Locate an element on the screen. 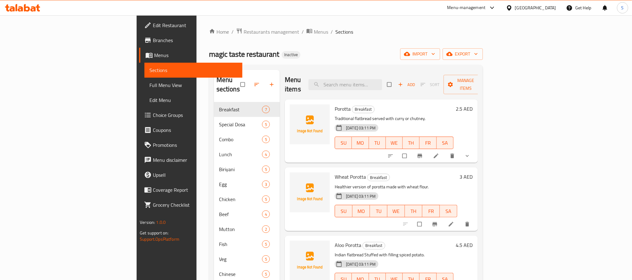 This screenshot has width=632, height=280. span: Wheat Porotta is located at coordinates (350, 177).